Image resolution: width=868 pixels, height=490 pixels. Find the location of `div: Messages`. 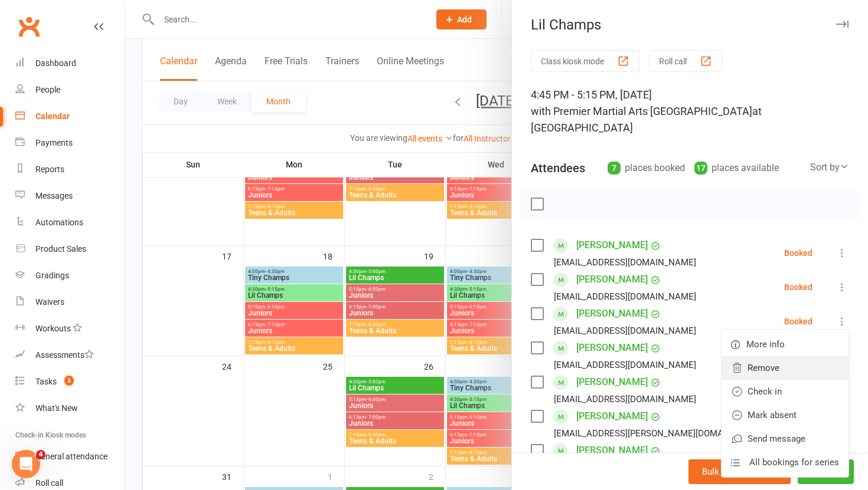

div: Messages is located at coordinates (54, 196).